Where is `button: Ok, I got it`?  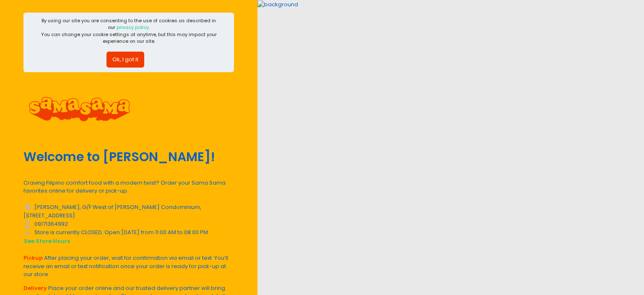
button: Ok, I got it is located at coordinates (125, 60).